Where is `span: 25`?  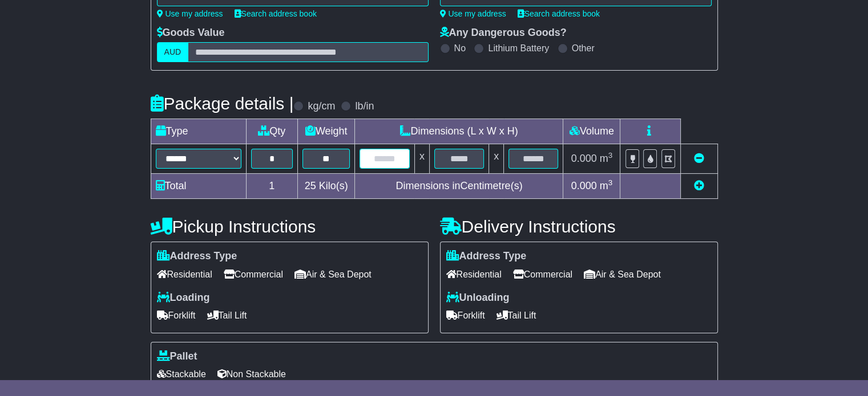 span: 25 is located at coordinates (310, 186).